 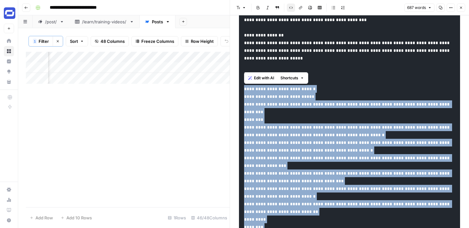 I want to click on button: Add 10 Rows, so click(x=76, y=217).